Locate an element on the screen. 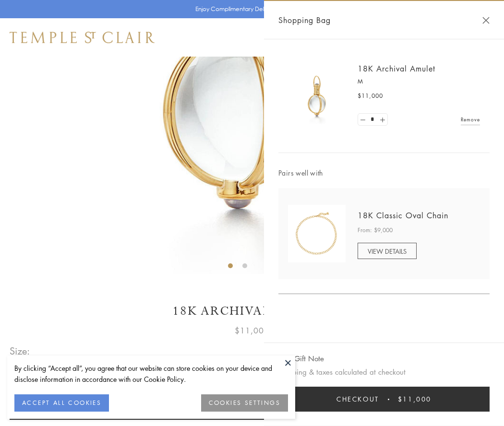  span: Size: is located at coordinates (20, 351).